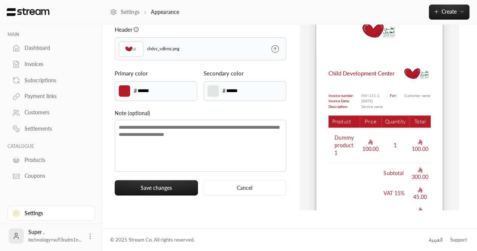  What do you see at coordinates (341, 101) in the screenshot?
I see `p: Invoice Date:` at bounding box center [341, 101].